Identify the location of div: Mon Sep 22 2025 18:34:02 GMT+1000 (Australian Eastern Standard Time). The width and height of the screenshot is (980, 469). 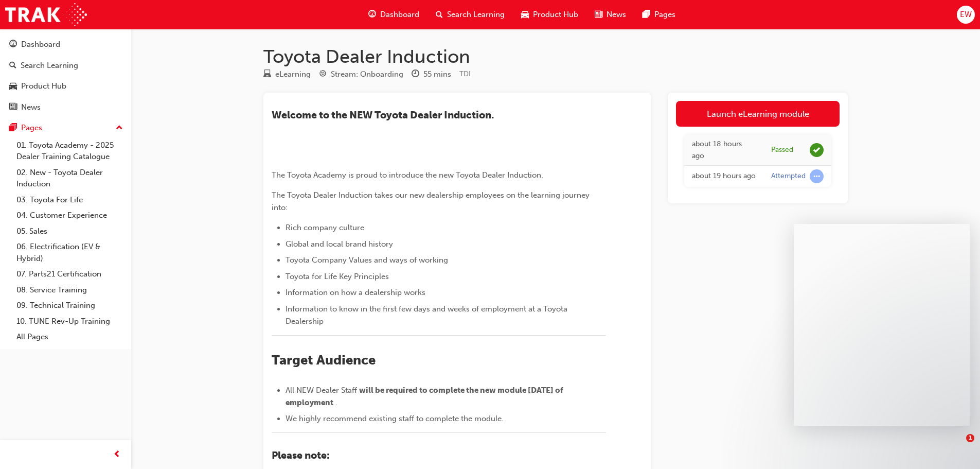
(723, 150).